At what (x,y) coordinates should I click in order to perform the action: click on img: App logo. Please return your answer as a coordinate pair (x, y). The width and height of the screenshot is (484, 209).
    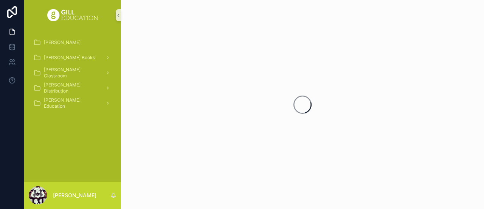
    Looking at the image, I should click on (72, 15).